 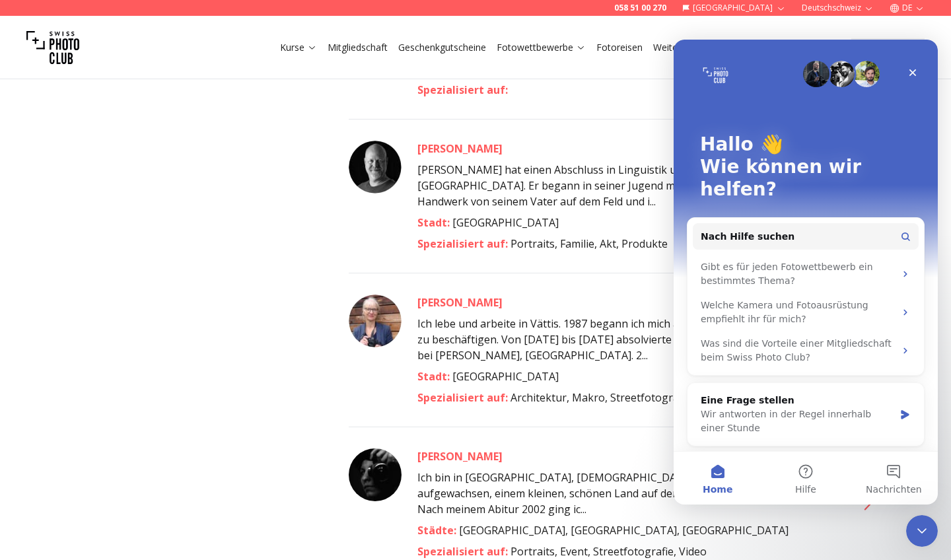 I want to click on span: Nach meinem Abitur 2002 ging ic..., so click(x=629, y=493).